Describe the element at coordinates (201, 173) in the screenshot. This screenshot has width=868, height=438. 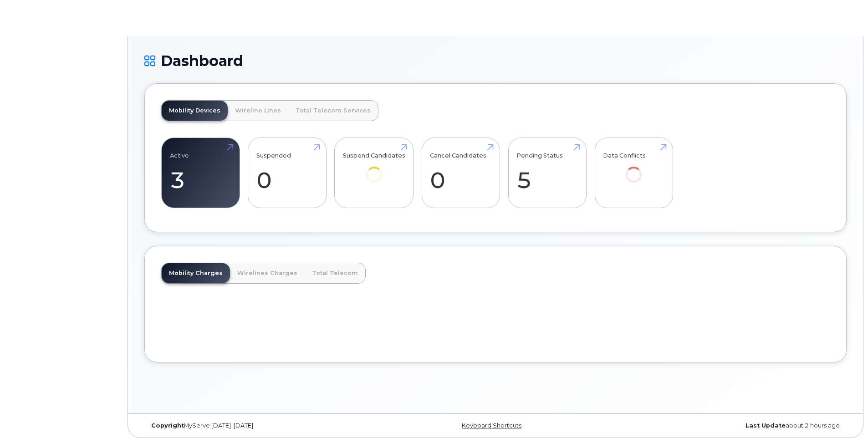
I see `a: Active 3` at that location.